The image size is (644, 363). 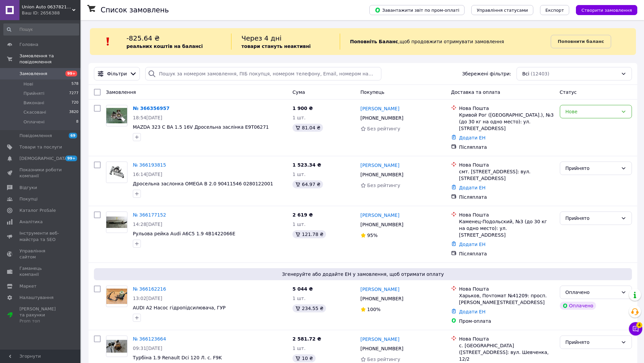 I want to click on a: Турбіна 1.9 Renault Dci 120 Л. с. F9K, so click(x=177, y=358).